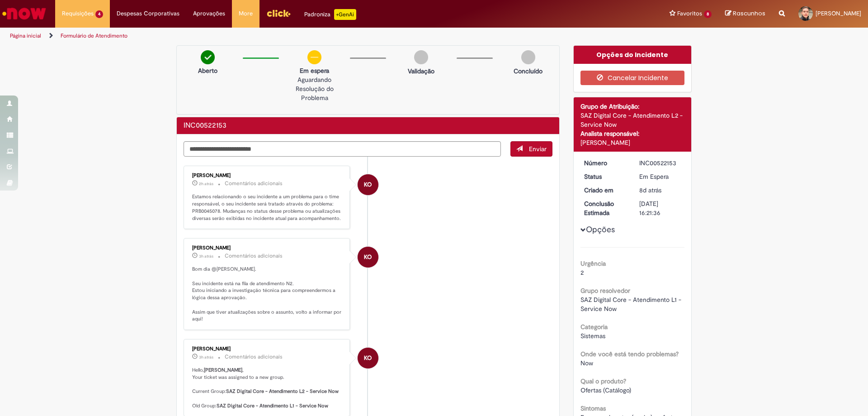 This screenshot has width=868, height=416. I want to click on span: 2h atrás, so click(206, 184).